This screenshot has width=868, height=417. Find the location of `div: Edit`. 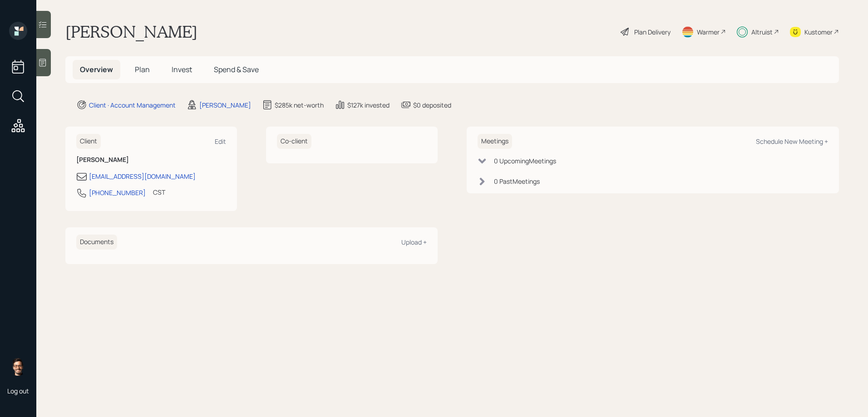

div: Edit is located at coordinates (220, 141).